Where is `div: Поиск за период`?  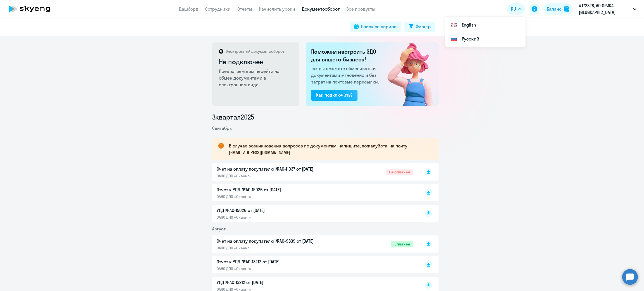 div: Поиск за период is located at coordinates (379, 27).